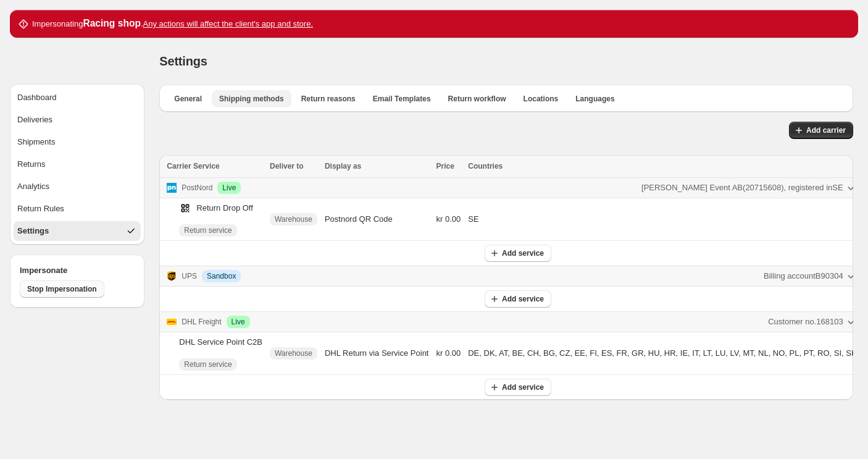 Image resolution: width=868 pixels, height=459 pixels. I want to click on span: Locations, so click(541, 99).